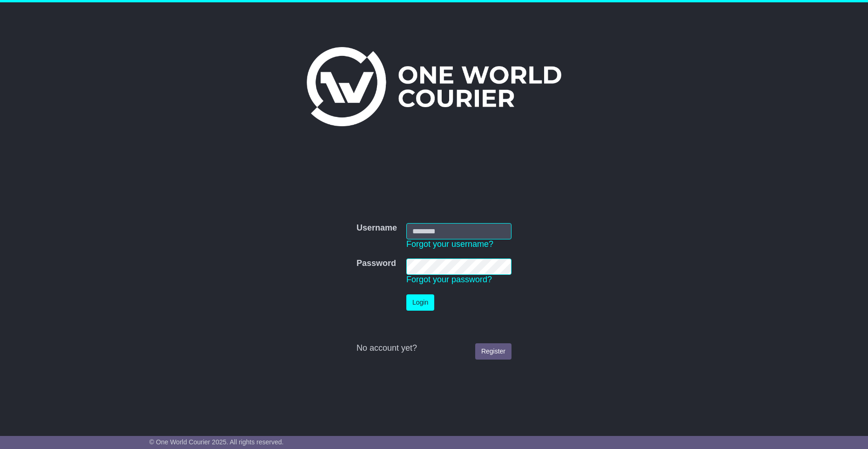 The height and width of the screenshot is (449, 868). Describe the element at coordinates (376, 228) in the screenshot. I see `label: Username` at that location.